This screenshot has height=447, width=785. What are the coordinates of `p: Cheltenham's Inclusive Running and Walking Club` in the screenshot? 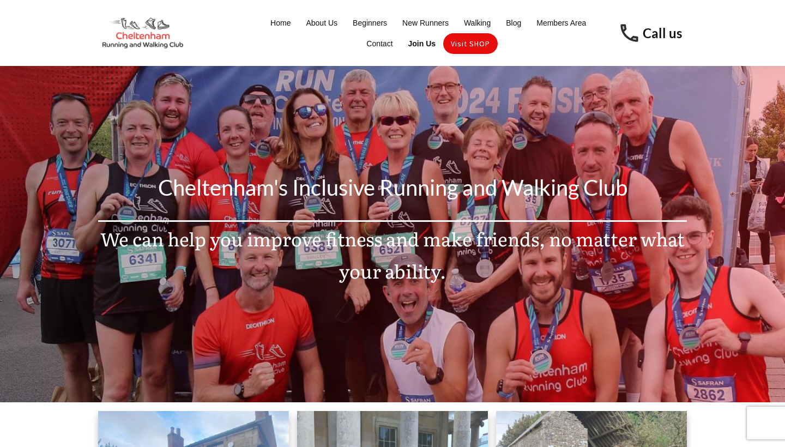 It's located at (393, 194).